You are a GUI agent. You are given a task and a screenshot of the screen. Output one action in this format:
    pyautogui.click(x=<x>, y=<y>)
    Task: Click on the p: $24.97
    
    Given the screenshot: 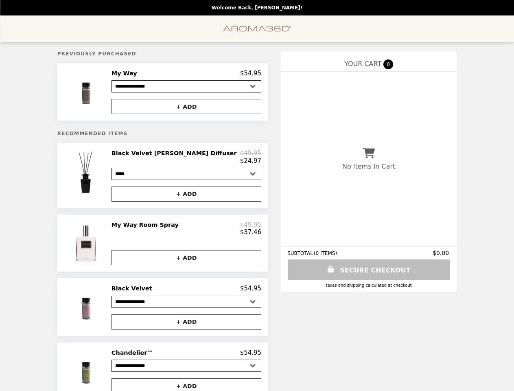 What is the action you would take?
    pyautogui.click(x=251, y=161)
    